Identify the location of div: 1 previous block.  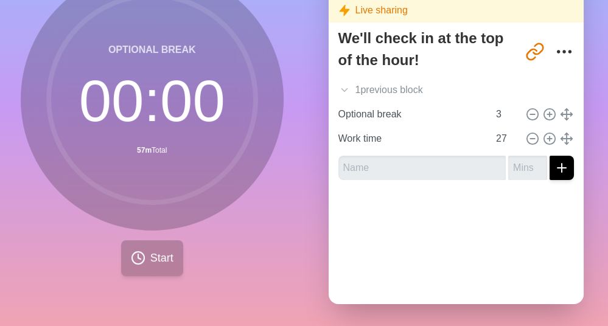
(456, 90).